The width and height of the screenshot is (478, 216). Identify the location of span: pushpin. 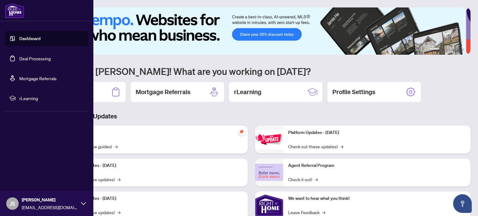
(242, 132).